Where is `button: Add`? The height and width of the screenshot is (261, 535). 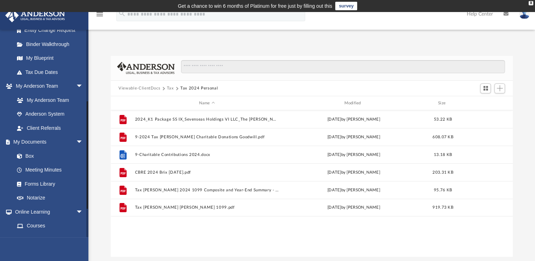 button: Add is located at coordinates (499, 88).